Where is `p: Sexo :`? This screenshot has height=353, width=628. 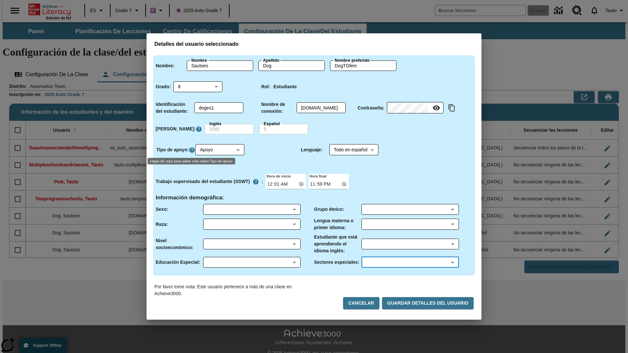
p: Sexo : is located at coordinates (162, 209).